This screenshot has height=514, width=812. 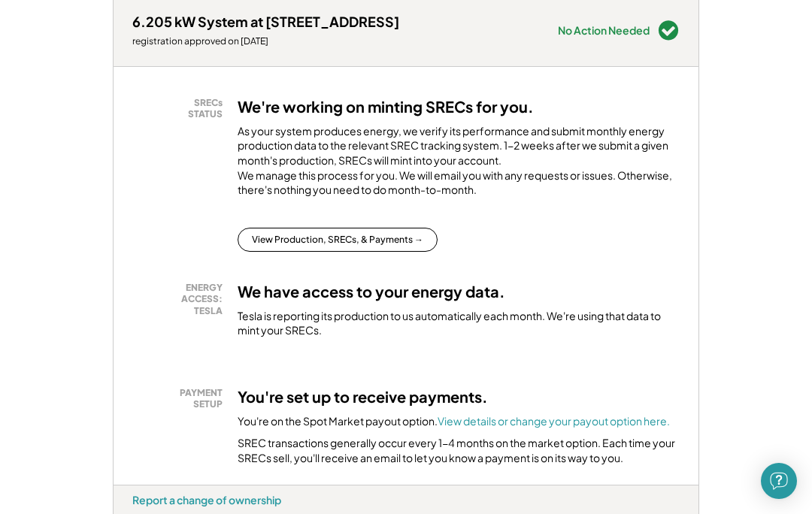 I want to click on h3: You're set up to receive payments., so click(x=362, y=397).